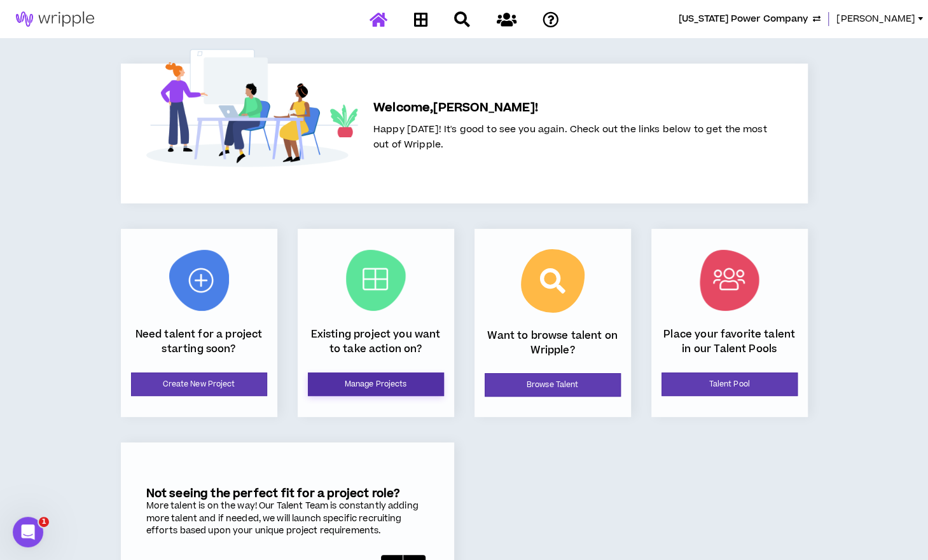  What do you see at coordinates (376, 341) in the screenshot?
I see `p: Existing project you want to take action on?` at bounding box center [376, 341].